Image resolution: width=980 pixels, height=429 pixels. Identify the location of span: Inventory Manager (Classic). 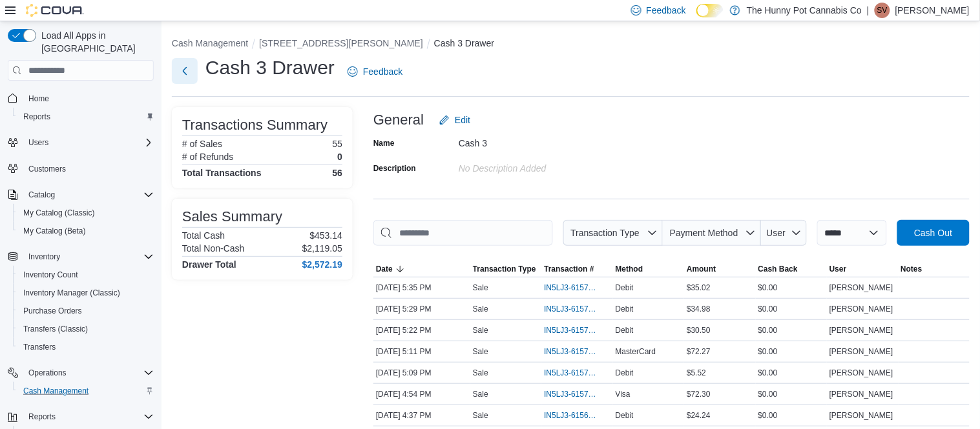
(72, 293).